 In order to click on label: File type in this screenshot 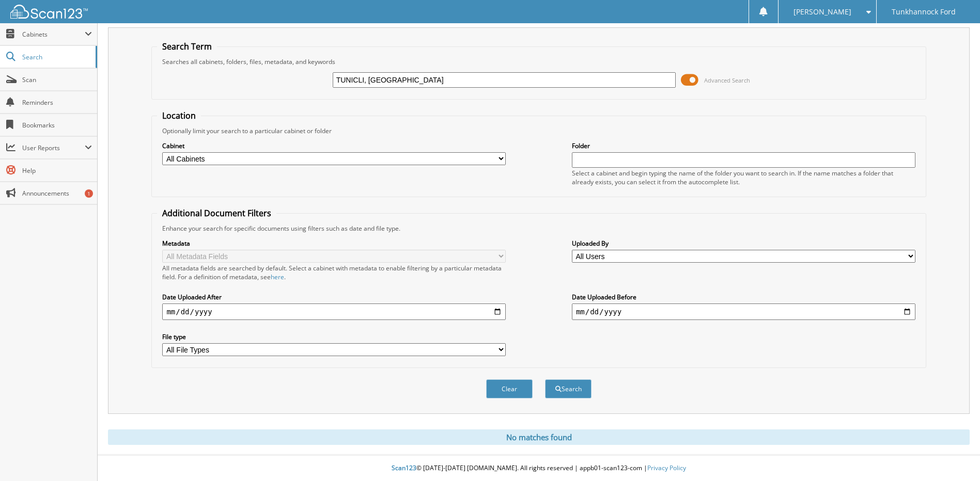, I will do `click(334, 336)`.